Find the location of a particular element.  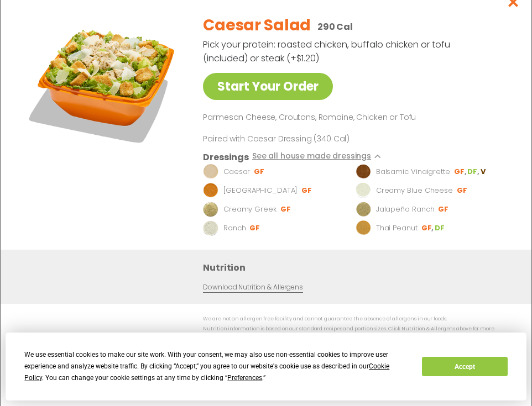

p: Ranch is located at coordinates (235, 228).